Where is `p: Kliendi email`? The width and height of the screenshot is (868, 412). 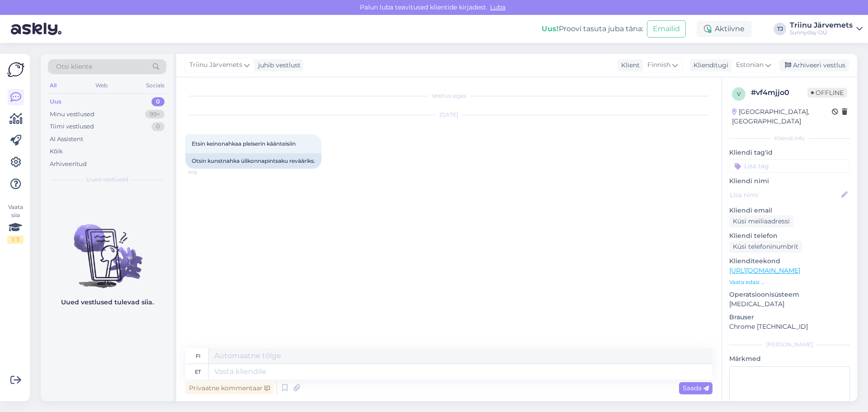 p: Kliendi email is located at coordinates (789, 210).